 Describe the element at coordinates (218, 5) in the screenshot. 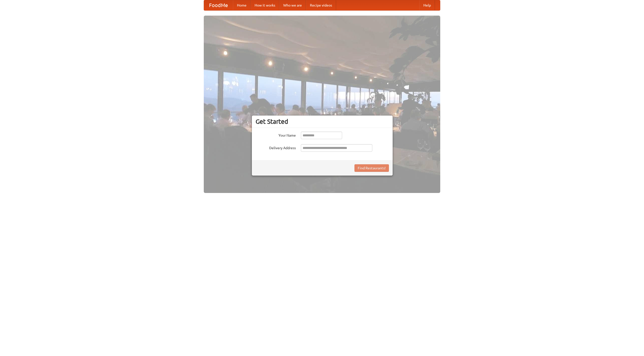

I see `a: FoodMe` at that location.